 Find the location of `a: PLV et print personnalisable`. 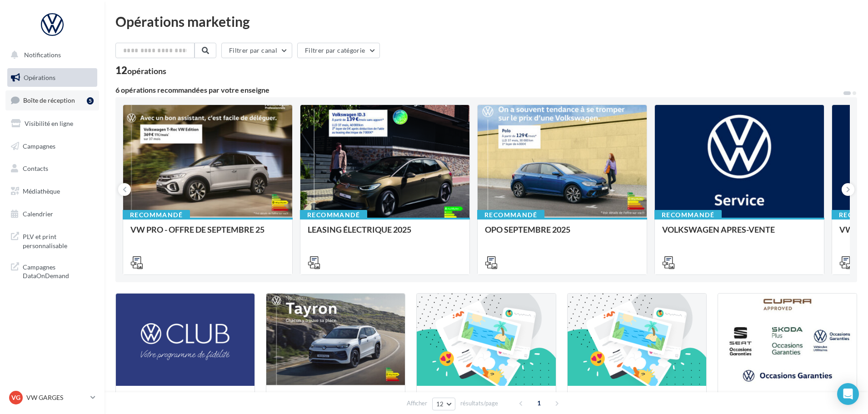

a: PLV et print personnalisable is located at coordinates (52, 240).